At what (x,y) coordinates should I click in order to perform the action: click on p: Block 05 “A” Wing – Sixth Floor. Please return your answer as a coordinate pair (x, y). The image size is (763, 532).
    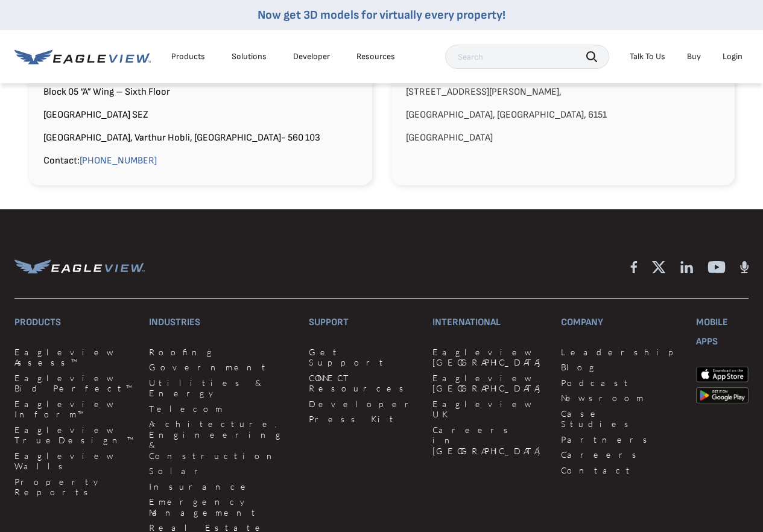
    Looking at the image, I should click on (200, 92).